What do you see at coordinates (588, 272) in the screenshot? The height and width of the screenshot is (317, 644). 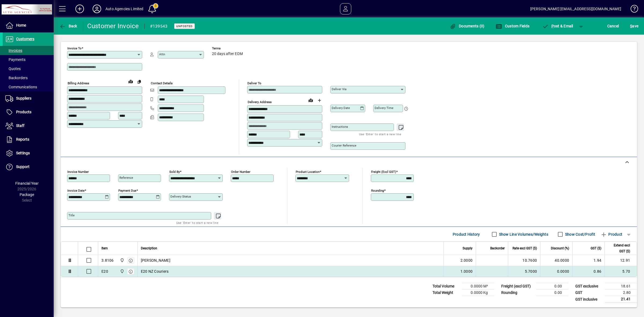 I see `td: 0.86` at bounding box center [588, 272].